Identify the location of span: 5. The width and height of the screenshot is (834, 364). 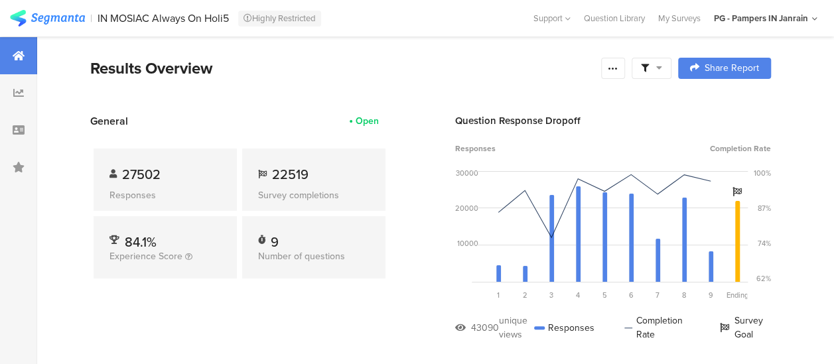
(604, 295).